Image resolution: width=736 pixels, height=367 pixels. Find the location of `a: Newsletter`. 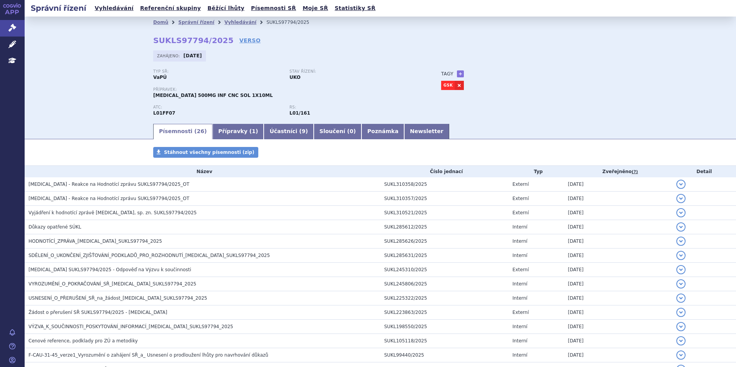

a: Newsletter is located at coordinates (427, 132).